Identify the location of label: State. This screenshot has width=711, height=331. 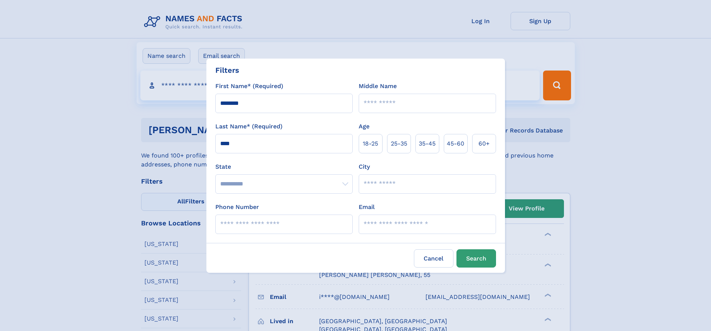
(284, 167).